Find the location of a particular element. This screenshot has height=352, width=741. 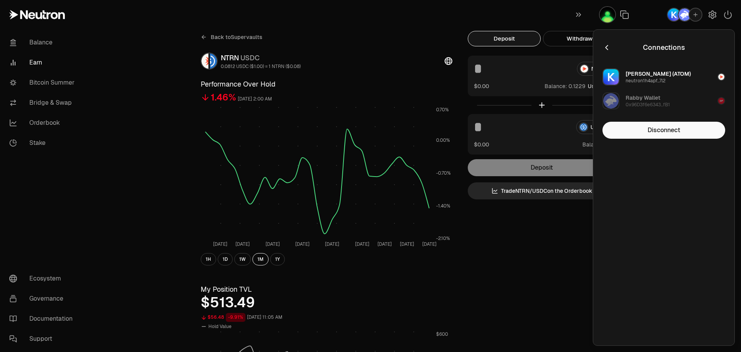

button: Rabby WalletRabby Wallet0x96D3f6e6343...fB1Optimism Logo is located at coordinates (664, 101).